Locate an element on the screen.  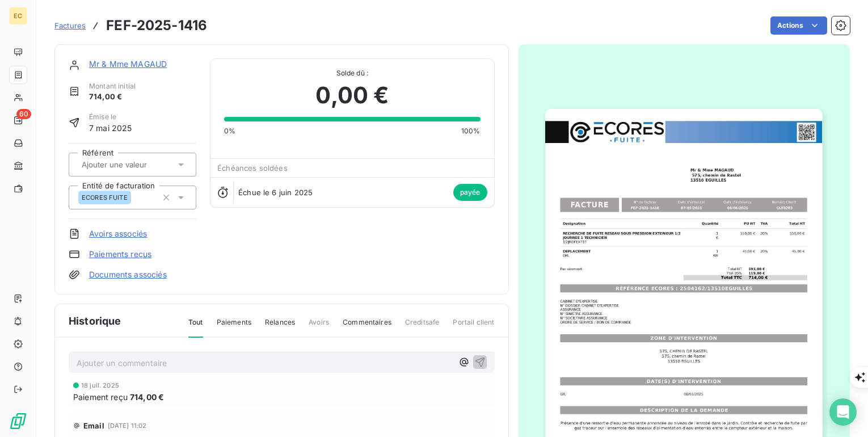
span: Échéances soldées is located at coordinates (253, 168).